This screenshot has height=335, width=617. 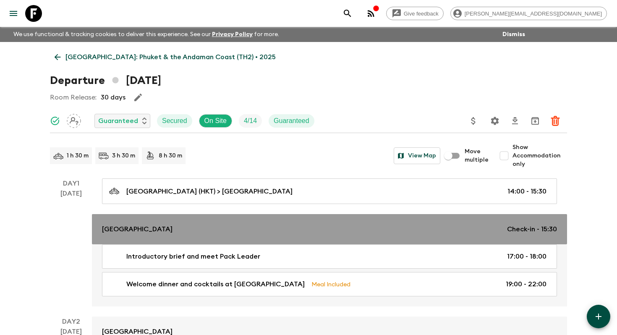 What do you see at coordinates (417, 156) in the screenshot?
I see `button: View Map` at bounding box center [417, 156].